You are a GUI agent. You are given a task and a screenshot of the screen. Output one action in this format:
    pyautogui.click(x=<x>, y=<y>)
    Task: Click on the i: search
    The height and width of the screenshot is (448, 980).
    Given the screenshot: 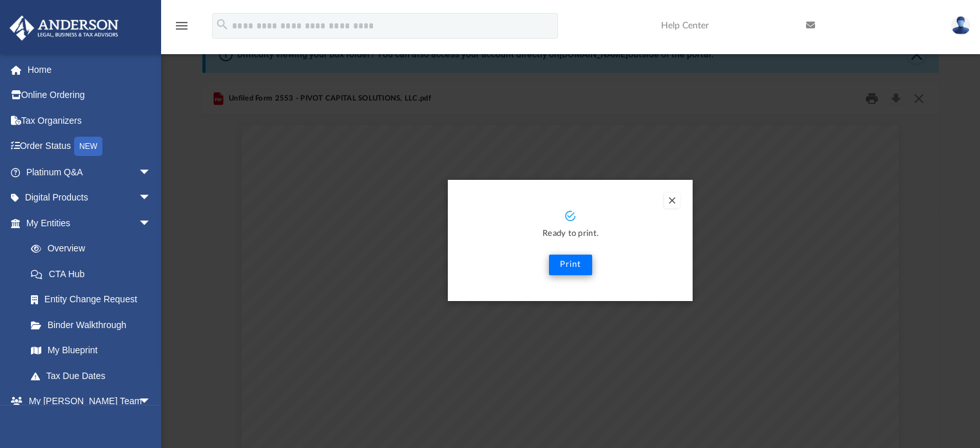 What is the action you would take?
    pyautogui.click(x=222, y=24)
    